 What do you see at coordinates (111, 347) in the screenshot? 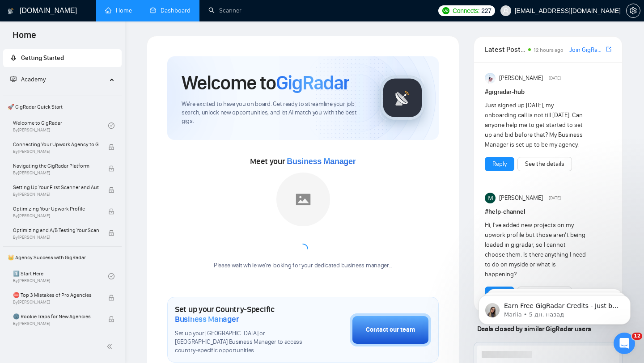
I see `span: double-left` at bounding box center [111, 347].